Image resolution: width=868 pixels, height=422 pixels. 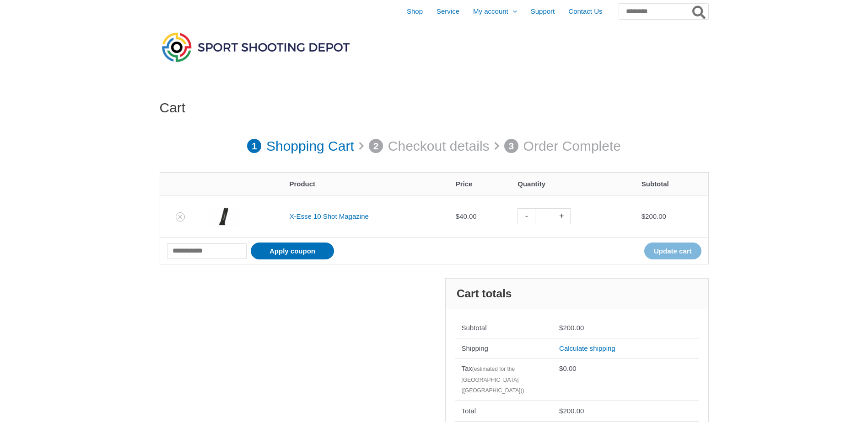 I want to click on img: Sport Shooting Depot, so click(x=256, y=47).